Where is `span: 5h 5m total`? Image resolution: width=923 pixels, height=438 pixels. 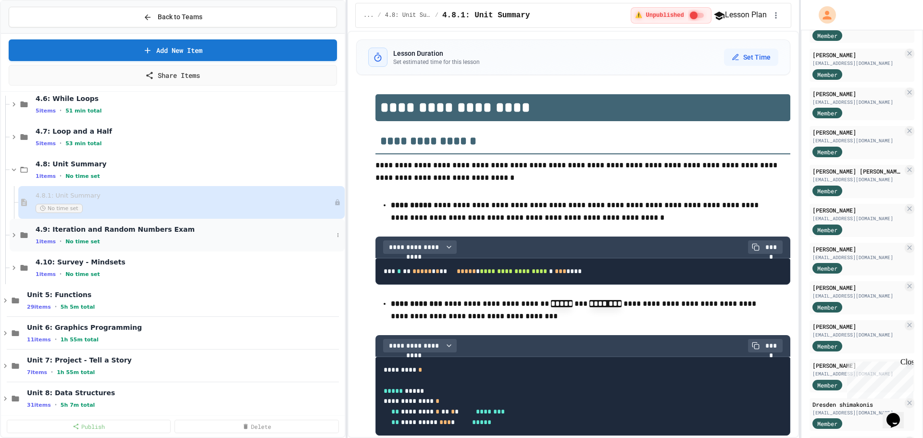 span: 5h 5m total is located at coordinates (78, 307).